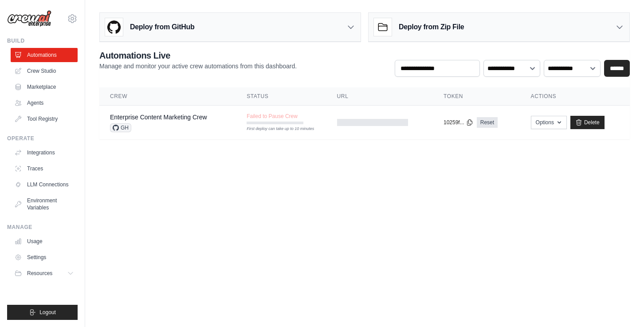  I want to click on a: Traces, so click(44, 169).